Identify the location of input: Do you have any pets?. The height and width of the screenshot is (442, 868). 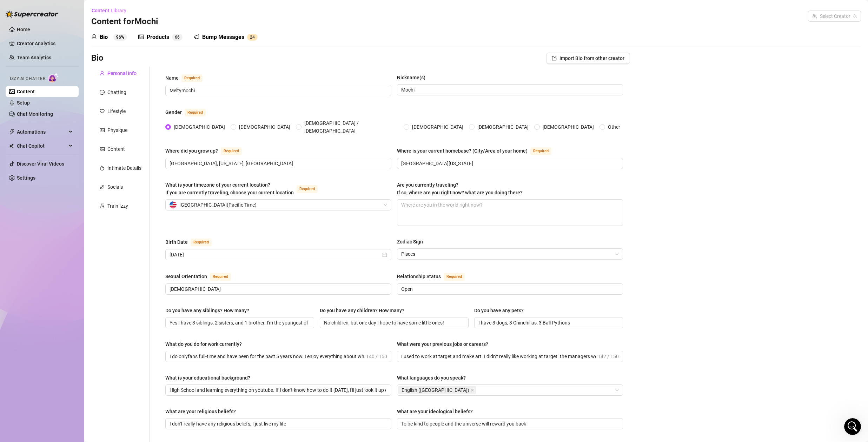
(548, 323).